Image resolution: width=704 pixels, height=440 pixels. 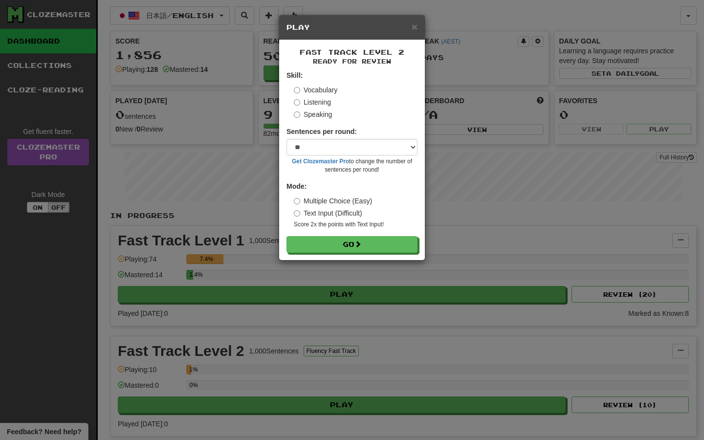 I want to click on strong: Mode:, so click(x=296, y=186).